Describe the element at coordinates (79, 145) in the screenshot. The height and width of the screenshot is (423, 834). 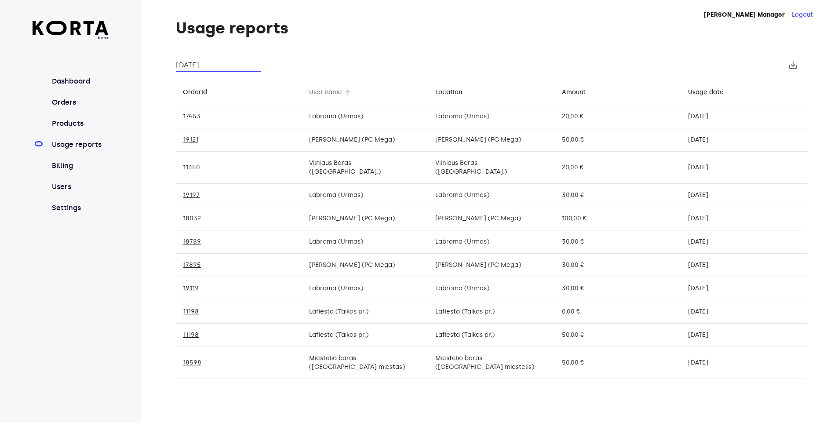
I see `a: Usage reports` at that location.